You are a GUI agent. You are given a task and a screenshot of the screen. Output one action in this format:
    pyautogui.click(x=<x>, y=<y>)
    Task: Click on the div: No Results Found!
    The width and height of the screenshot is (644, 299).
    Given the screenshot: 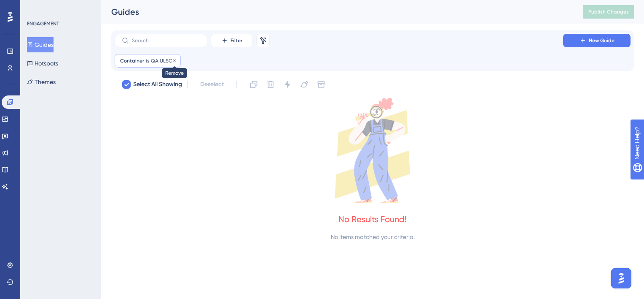 What is the action you would take?
    pyautogui.click(x=373, y=219)
    